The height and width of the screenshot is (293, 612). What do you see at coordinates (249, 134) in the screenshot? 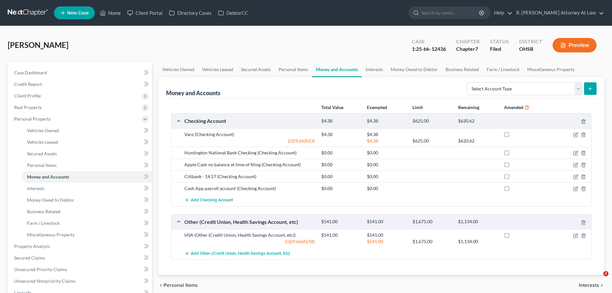
I see `div: Varo (Checking Account)` at bounding box center [249, 134].